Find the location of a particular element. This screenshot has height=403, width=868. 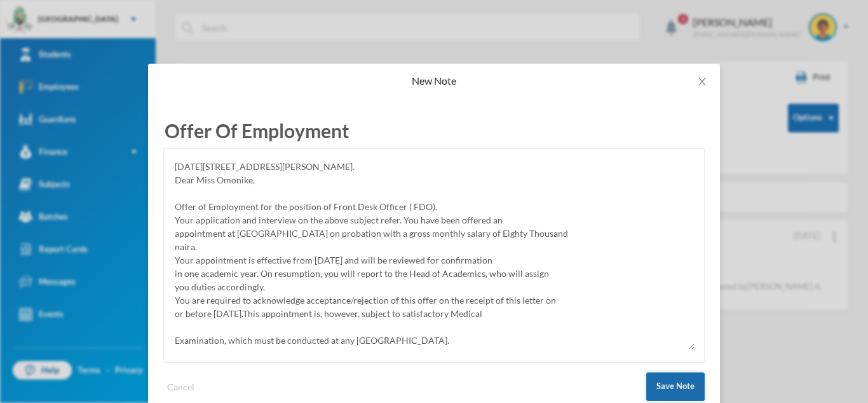

div: New Note is located at coordinates (434, 81).